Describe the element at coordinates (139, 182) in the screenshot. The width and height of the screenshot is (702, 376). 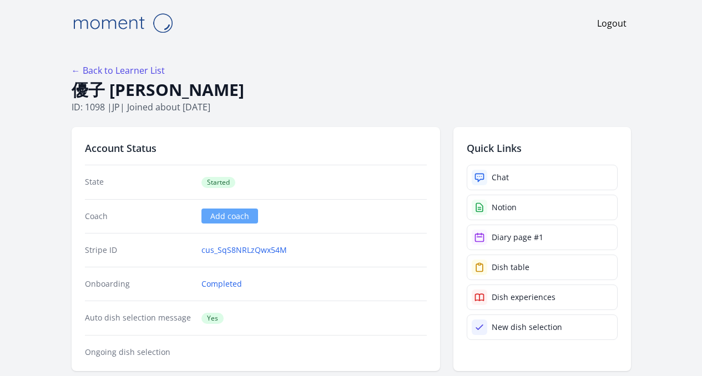
I see `dt: State` at that location.